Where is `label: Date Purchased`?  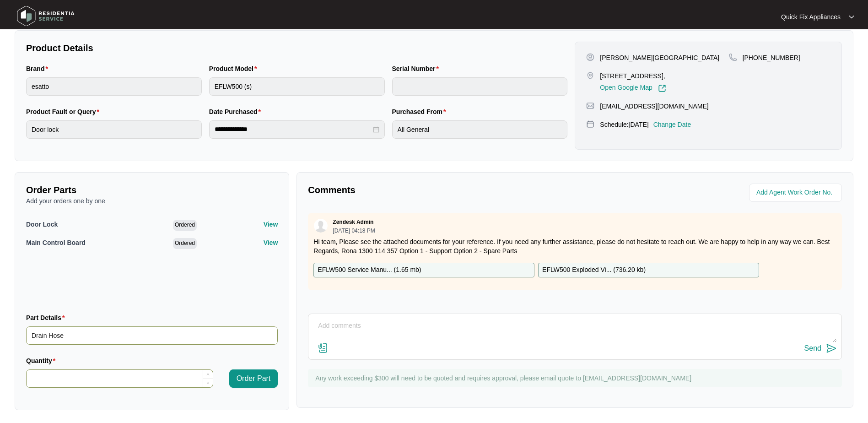 label: Date Purchased is located at coordinates (237, 112).